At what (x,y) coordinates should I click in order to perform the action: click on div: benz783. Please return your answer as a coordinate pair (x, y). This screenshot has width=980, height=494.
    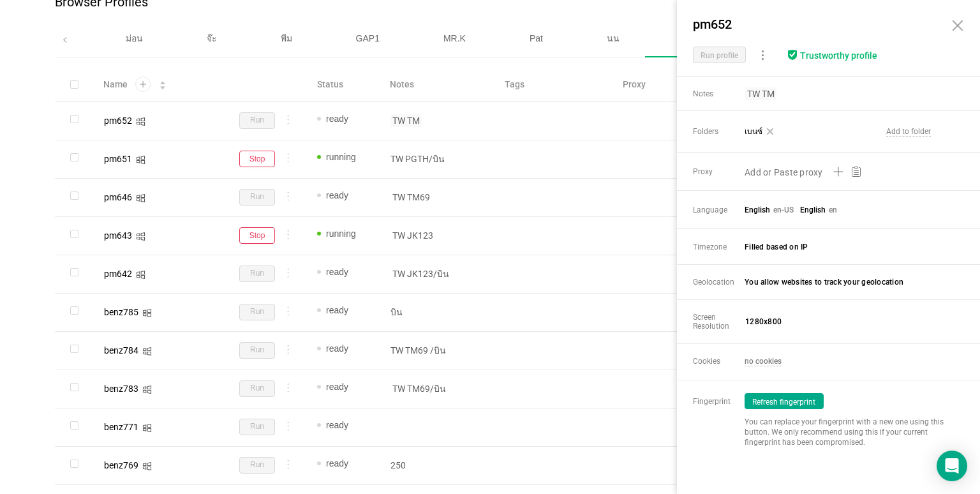
    Looking at the image, I should click on (121, 389).